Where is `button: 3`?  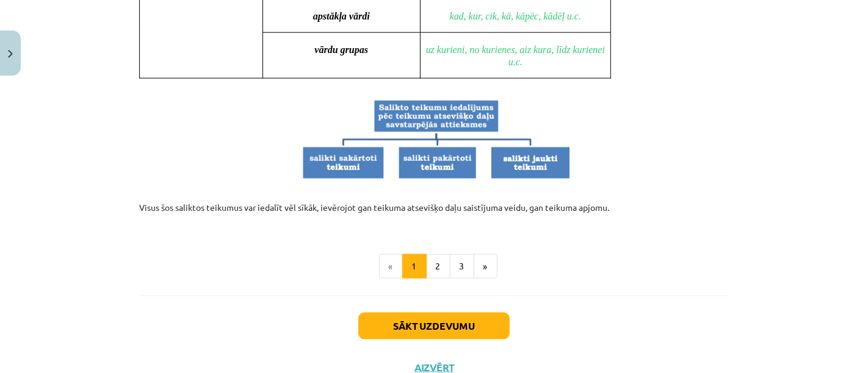
button: 3 is located at coordinates (462, 266).